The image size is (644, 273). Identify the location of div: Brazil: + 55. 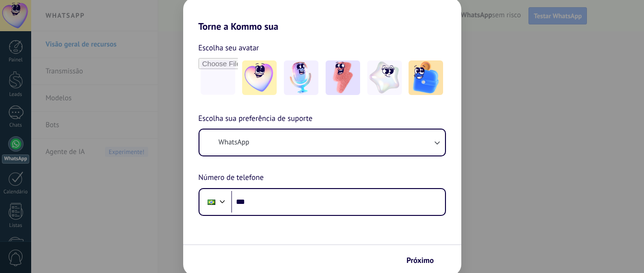
(211, 202).